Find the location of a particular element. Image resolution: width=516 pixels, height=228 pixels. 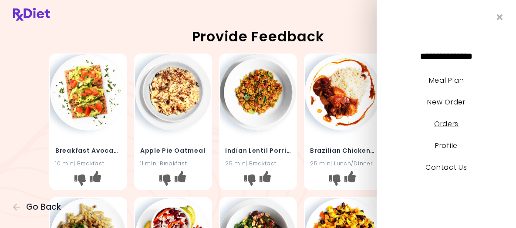

div: 10 min | Breakfast is located at coordinates (88, 163).